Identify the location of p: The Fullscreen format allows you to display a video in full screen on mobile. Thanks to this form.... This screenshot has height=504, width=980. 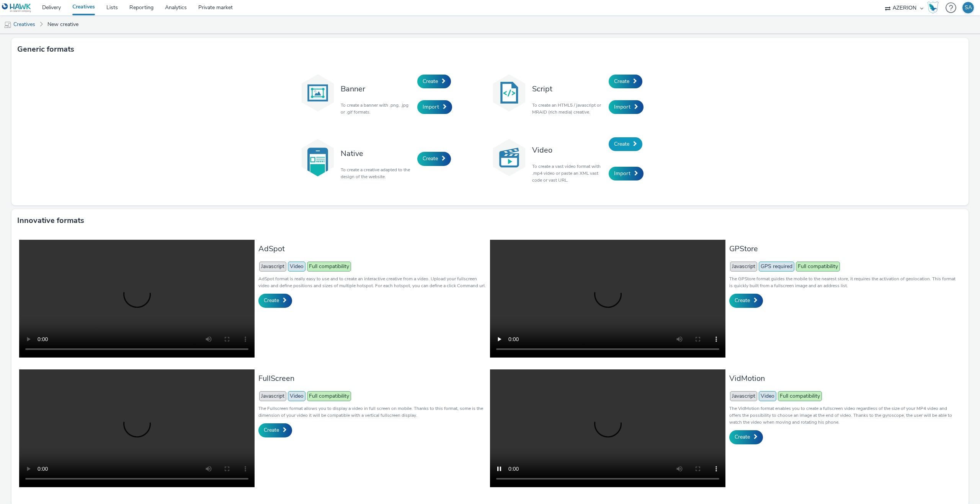
(372, 412).